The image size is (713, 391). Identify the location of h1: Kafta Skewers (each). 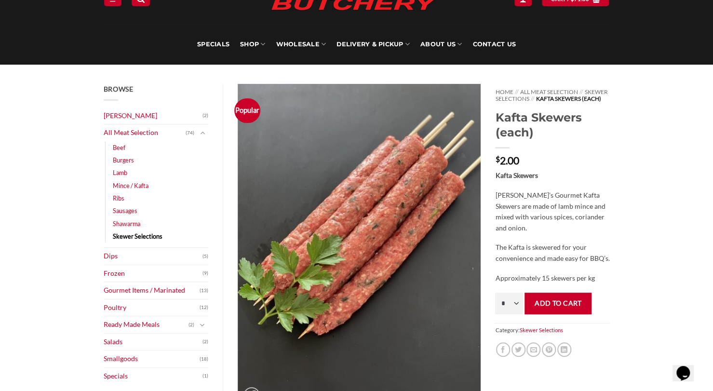
(552, 125).